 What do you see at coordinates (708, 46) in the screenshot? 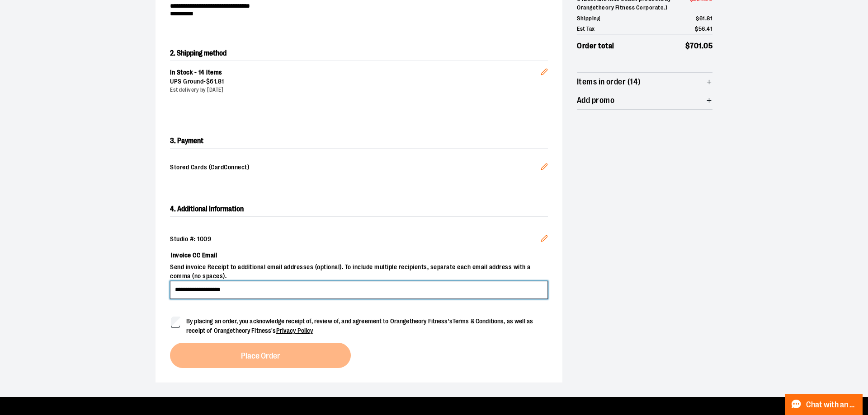
I see `span: 05` at bounding box center [708, 46].